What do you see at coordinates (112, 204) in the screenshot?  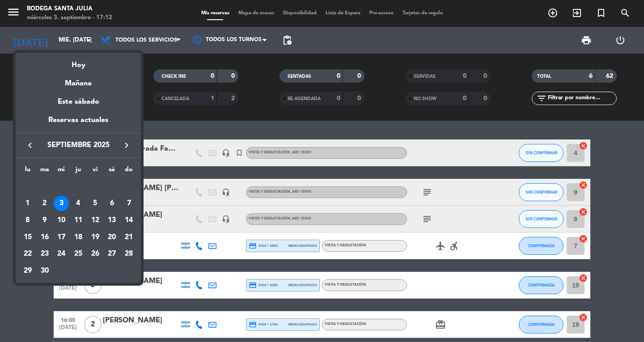 I see `td: 6 de septiembre de 2025` at bounding box center [112, 204].